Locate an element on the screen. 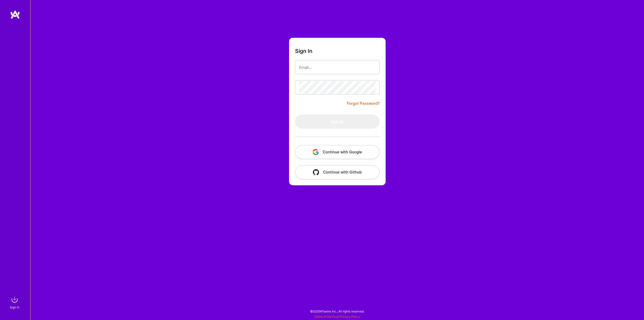  button: Continue with Github is located at coordinates (337, 172).